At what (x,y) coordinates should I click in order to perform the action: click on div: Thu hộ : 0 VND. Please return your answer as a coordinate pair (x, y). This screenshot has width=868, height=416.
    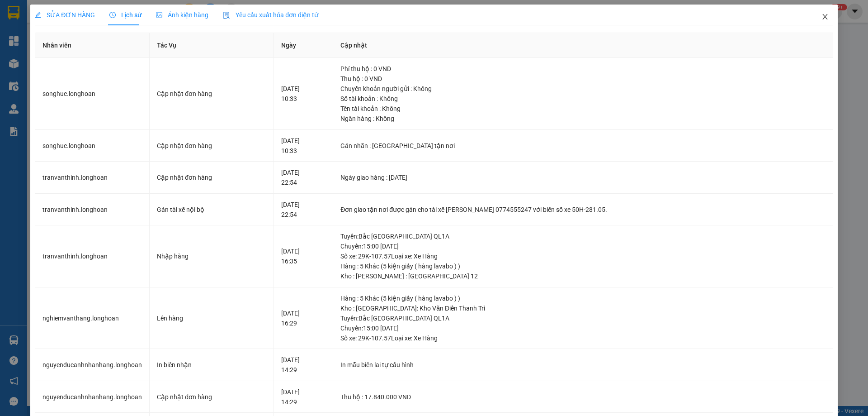
    Looking at the image, I should click on (583, 79).